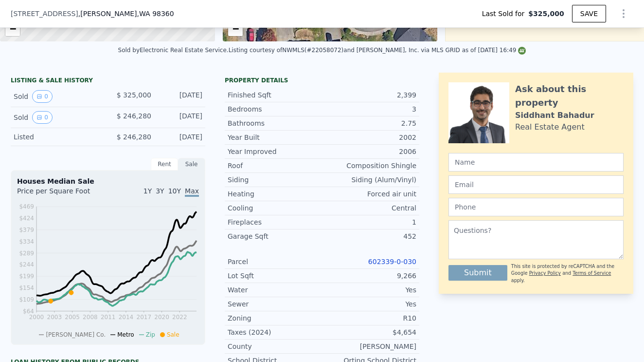 This screenshot has height=362, width=644. I want to click on div: Zoning, so click(275, 318).